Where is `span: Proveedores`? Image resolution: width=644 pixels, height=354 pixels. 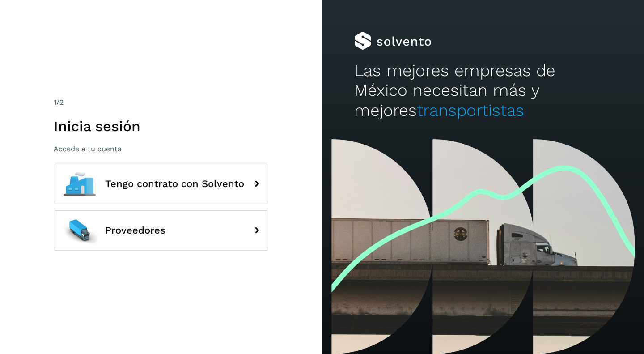 span: Proveedores is located at coordinates (135, 231).